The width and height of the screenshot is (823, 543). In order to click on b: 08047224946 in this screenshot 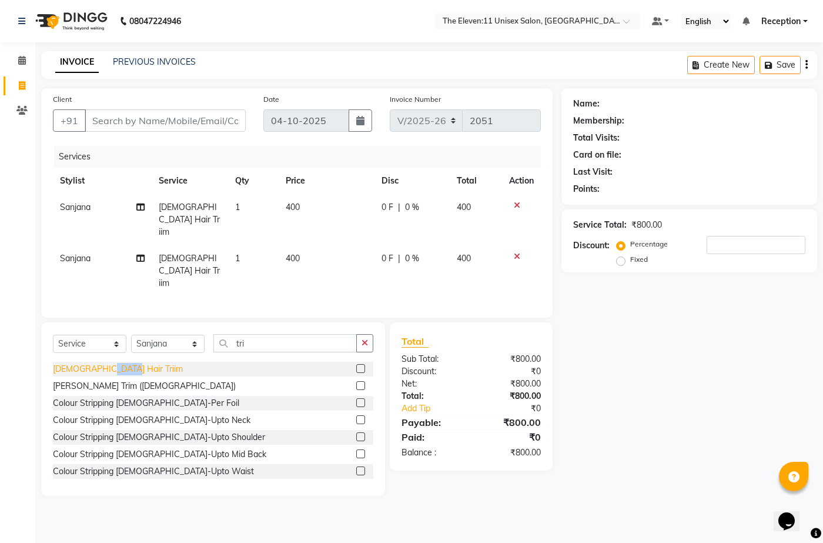, I will do `click(155, 21)`.